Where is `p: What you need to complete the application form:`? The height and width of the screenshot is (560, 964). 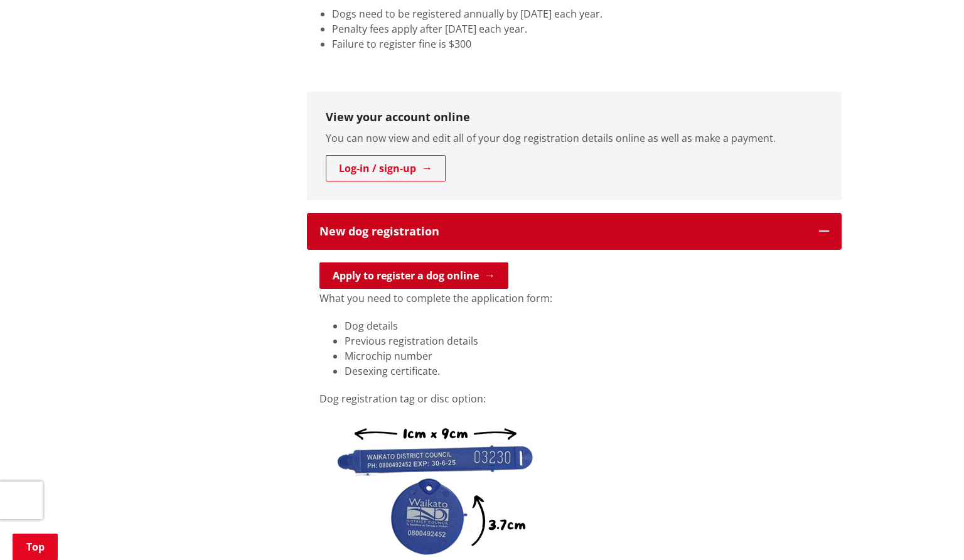 p: What you need to complete the application form: is located at coordinates (575, 298).